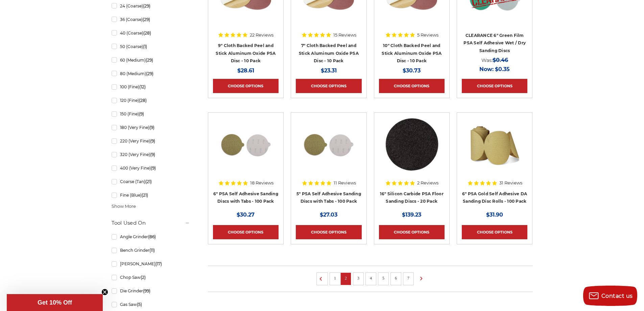 This screenshot has width=644, height=311. What do you see at coordinates (411, 53) in the screenshot?
I see `a: 10" Cloth Backed Peel and Stick Aluminum Oxide PSA Disc - 10 Pack` at bounding box center [411, 53].